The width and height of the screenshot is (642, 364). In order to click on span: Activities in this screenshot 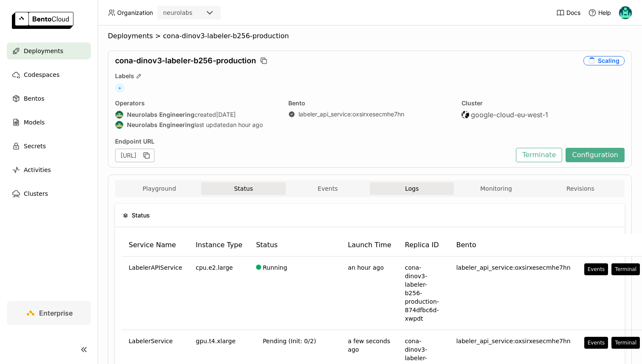, I will do `click(37, 170)`.